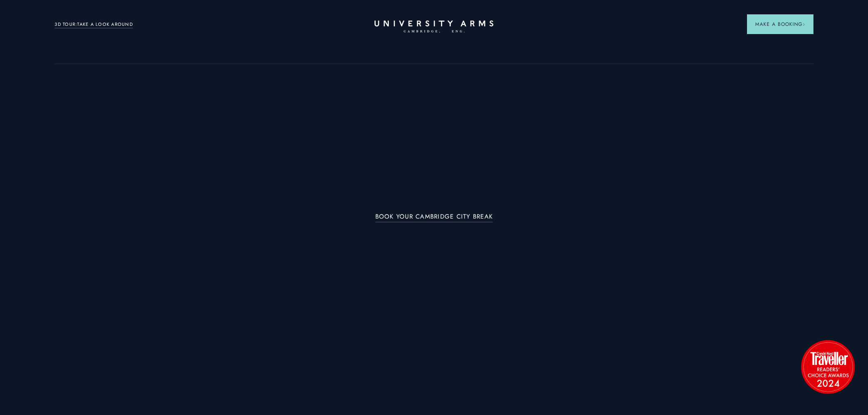 This screenshot has width=868, height=415. What do you see at coordinates (434, 27) in the screenshot?
I see `a: Home` at bounding box center [434, 27].